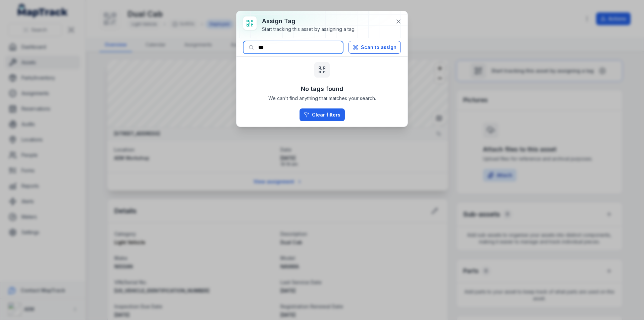 This screenshot has width=644, height=320. Describe the element at coordinates (322, 115) in the screenshot. I see `button: Clear filters` at that location.